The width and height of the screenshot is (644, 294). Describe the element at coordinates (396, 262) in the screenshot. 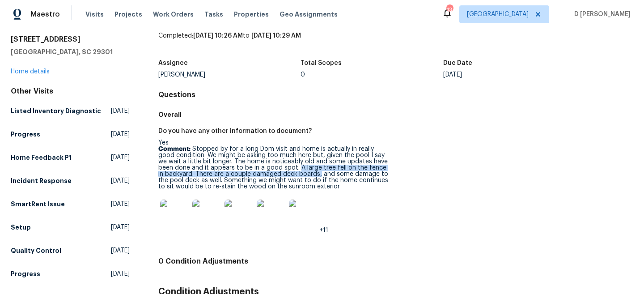

I see `h4: 0 Condition Adjustments` at that location.